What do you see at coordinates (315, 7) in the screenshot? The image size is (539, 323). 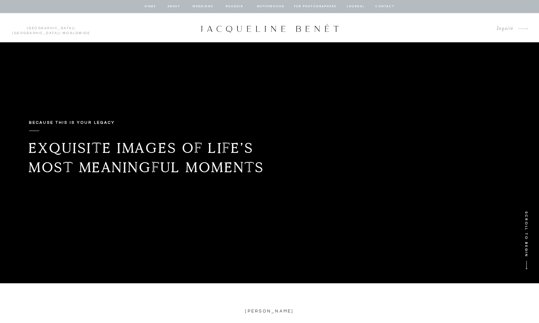 I see `a: for photographers` at bounding box center [315, 7].